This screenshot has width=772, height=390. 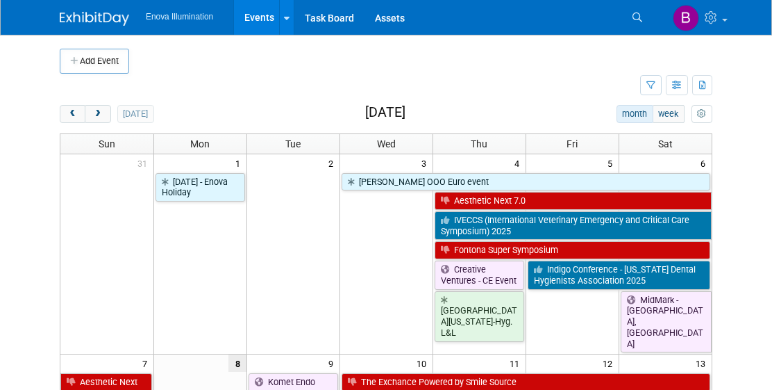 I want to click on a: IVECCS (International Veterinary Emergency and Critical Care Symposium) 2025, so click(x=574, y=225).